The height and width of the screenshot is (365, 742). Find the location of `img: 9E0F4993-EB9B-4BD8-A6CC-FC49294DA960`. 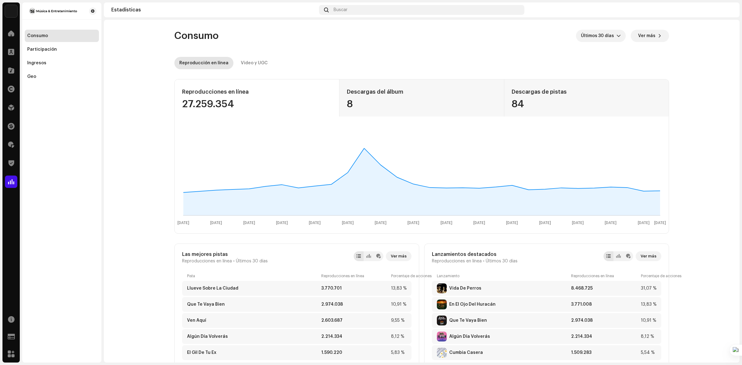

img: 9E0F4993-EB9B-4BD8-A6CC-FC49294DA960 is located at coordinates (442, 288).